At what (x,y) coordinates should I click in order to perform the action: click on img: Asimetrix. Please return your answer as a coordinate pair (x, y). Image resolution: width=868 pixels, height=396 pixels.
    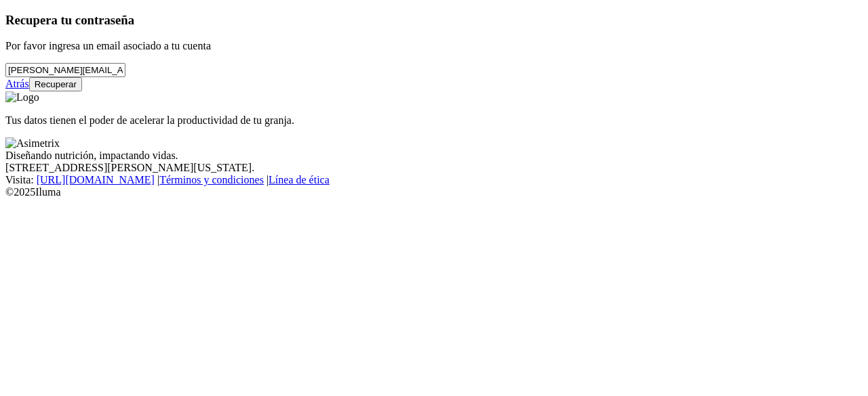
    Looking at the image, I should click on (33, 144).